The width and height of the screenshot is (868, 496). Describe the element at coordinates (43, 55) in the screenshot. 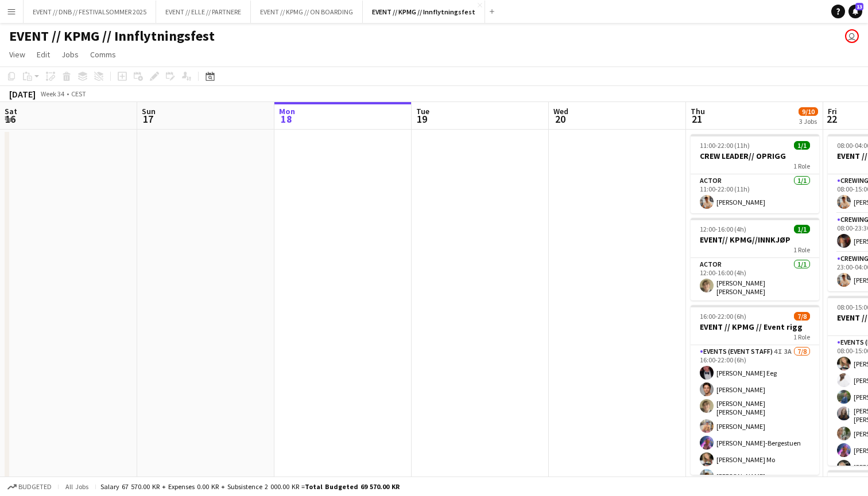

I see `span: Edit` at that location.